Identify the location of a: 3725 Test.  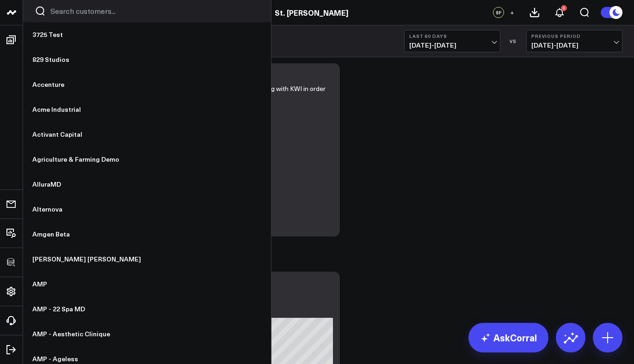
(147, 35).